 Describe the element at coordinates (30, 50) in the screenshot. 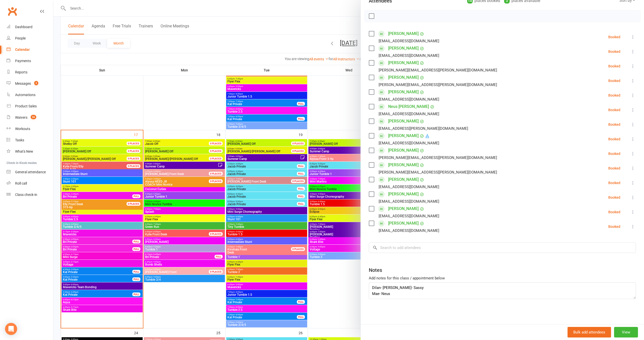

I see `a: Calendar` at that location.